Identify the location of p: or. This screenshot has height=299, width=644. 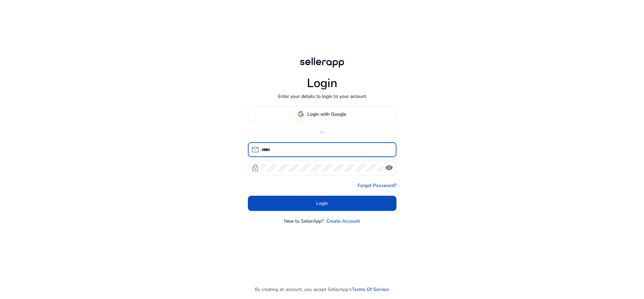
(322, 132).